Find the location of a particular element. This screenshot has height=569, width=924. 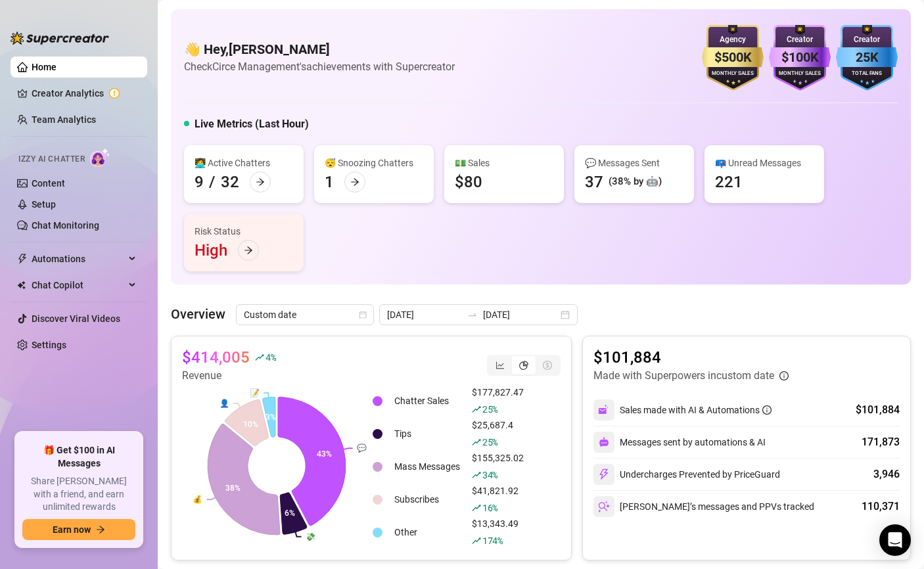

span: line-chart is located at coordinates (500, 365).